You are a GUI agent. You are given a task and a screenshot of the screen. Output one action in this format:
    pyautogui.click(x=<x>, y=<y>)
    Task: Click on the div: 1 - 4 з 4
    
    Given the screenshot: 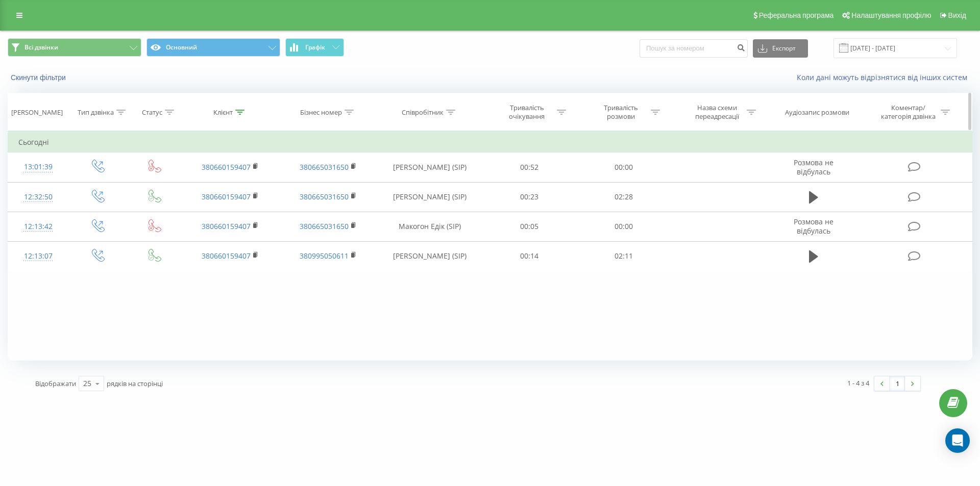 What is the action you would take?
    pyautogui.click(x=858, y=383)
    